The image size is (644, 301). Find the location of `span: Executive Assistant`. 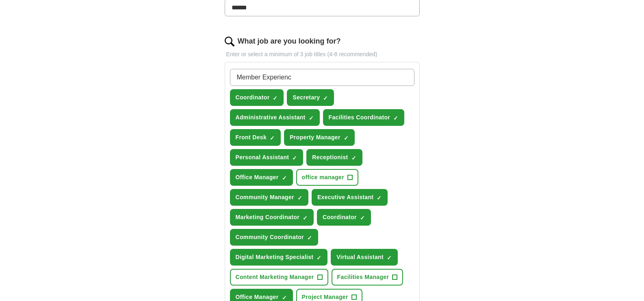

span: Executive Assistant is located at coordinates (346, 197).